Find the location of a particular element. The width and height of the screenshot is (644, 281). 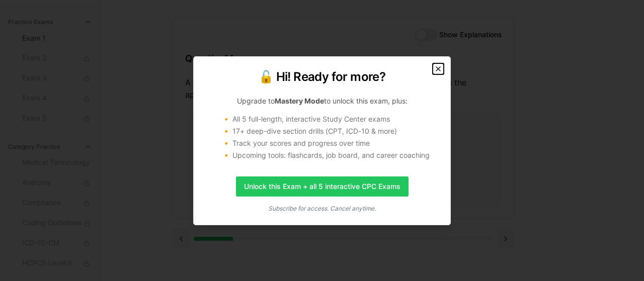

li: 🔸 17+ deep-dive section drills (CPT, ICD-10 & more) is located at coordinates (330, 131).